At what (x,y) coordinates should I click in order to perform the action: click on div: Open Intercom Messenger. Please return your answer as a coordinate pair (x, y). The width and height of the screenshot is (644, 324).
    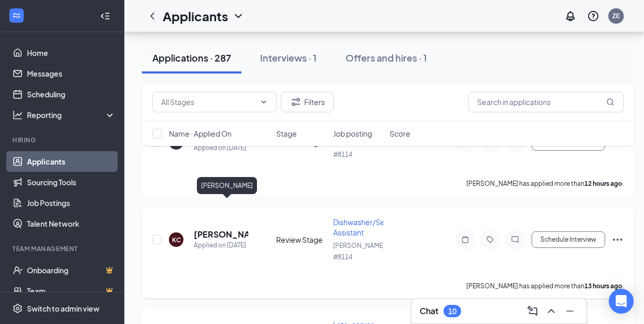
    Looking at the image, I should click on (621, 302).